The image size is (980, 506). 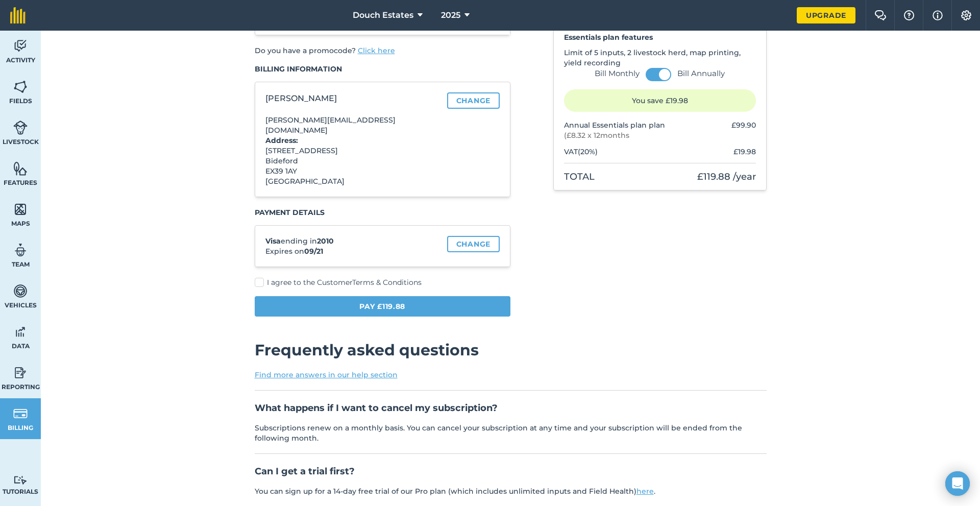 What do you see at coordinates (511, 492) in the screenshot?
I see `p: You can sign up for a 14-day free trial of our Pro plan (which includes unlimited inputs and Fiel...` at bounding box center [511, 492].